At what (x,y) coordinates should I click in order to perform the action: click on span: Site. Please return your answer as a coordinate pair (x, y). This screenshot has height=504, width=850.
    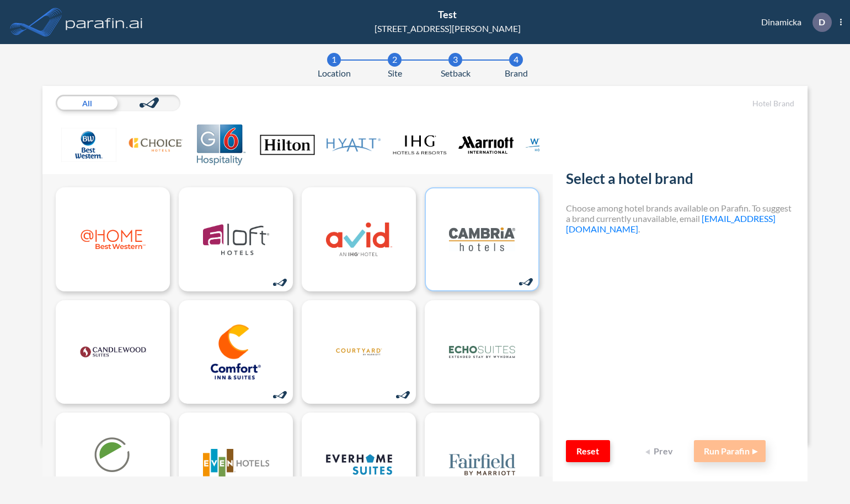
    Looking at the image, I should click on (395, 73).